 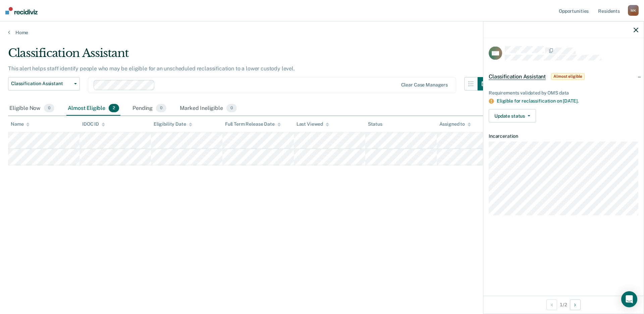 I want to click on span: 2, so click(x=114, y=108).